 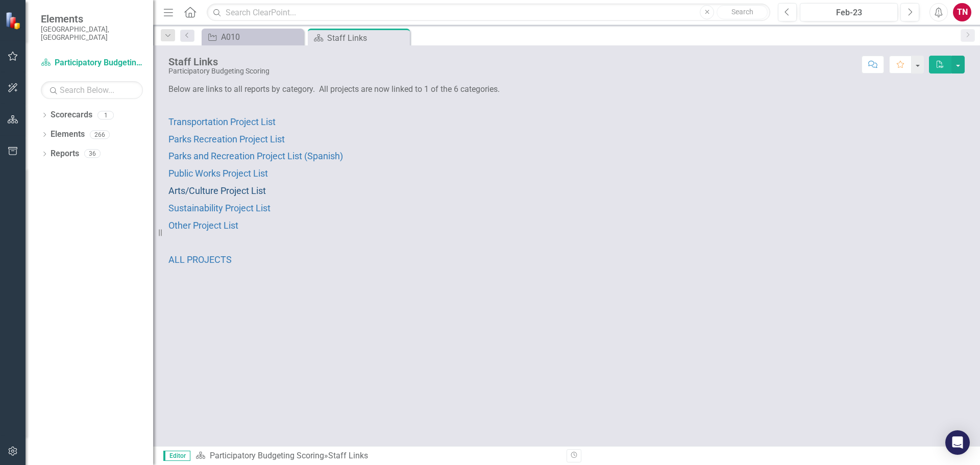 What do you see at coordinates (71, 115) in the screenshot?
I see `a: Scorecards` at bounding box center [71, 115].